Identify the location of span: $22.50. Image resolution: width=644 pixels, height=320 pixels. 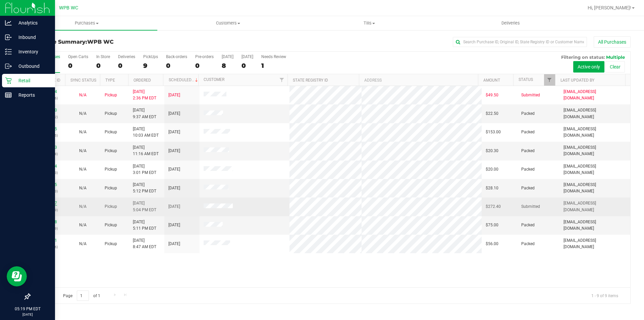
(492, 114).